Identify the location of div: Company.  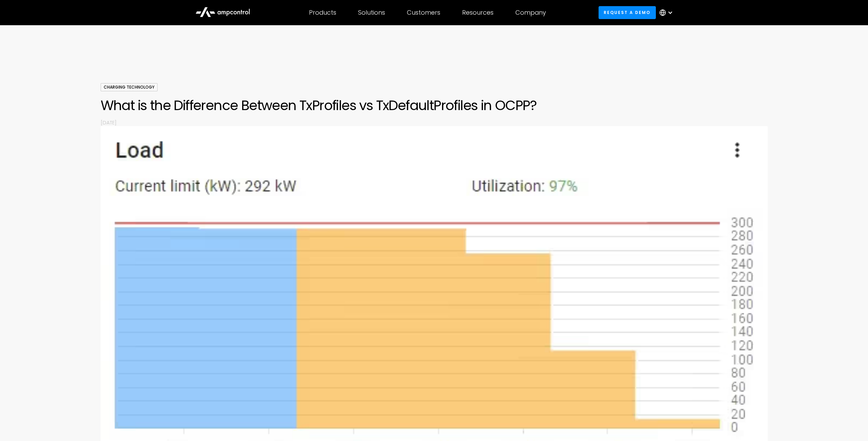
(531, 12).